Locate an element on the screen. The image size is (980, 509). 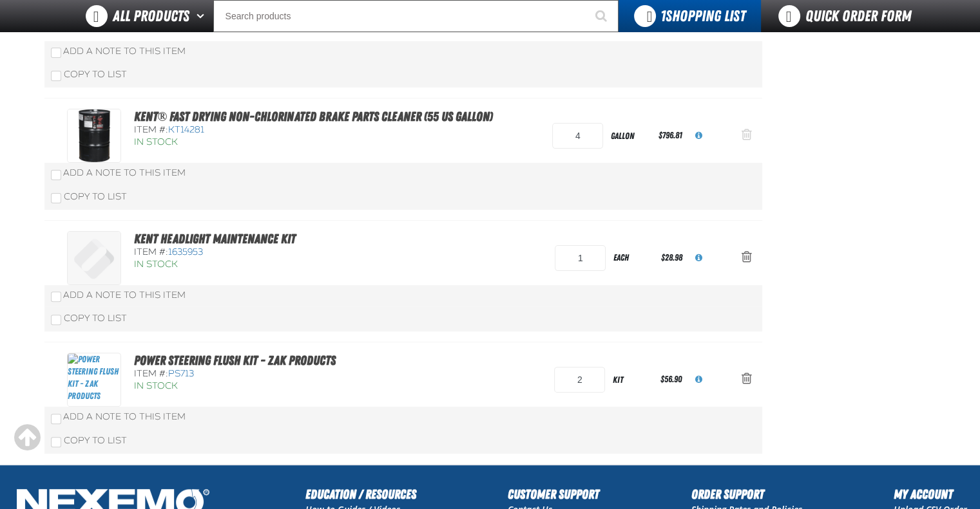
div: kit is located at coordinates (631, 379).